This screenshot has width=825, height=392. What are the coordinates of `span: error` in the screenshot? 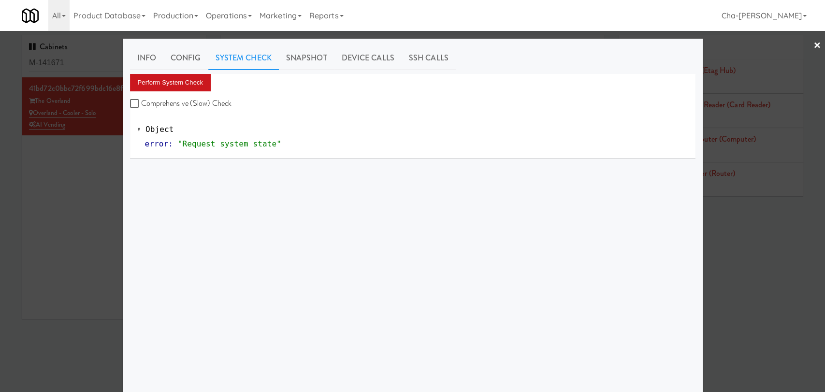 It's located at (157, 144).